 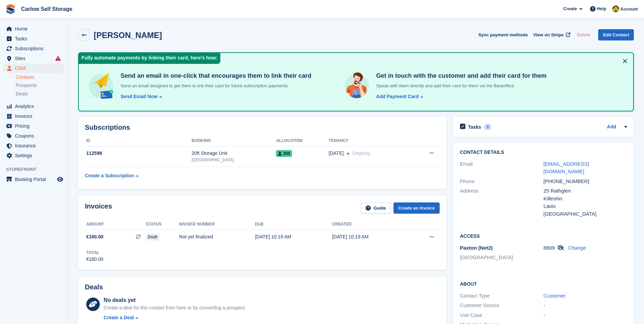 What do you see at coordinates (115, 224) in the screenshot?
I see `th: Amount` at bounding box center [115, 224].